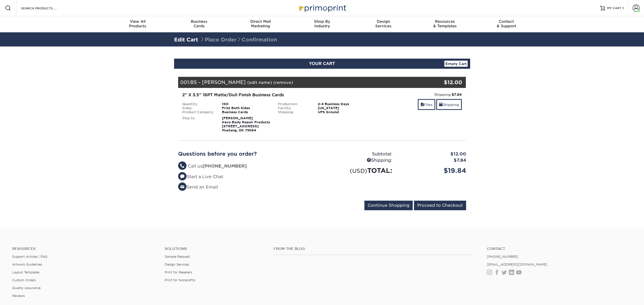  I want to click on span: MY CART, so click(614, 8).